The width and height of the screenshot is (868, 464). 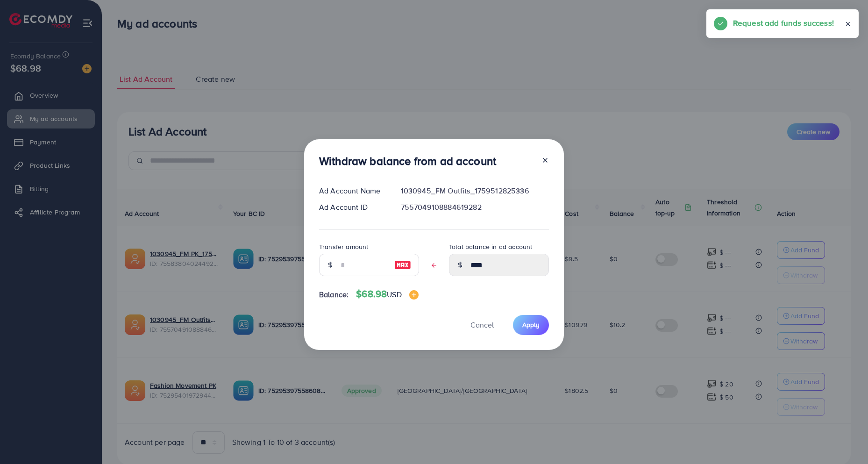 What do you see at coordinates (394, 295) in the screenshot?
I see `span: USD` at bounding box center [394, 295].